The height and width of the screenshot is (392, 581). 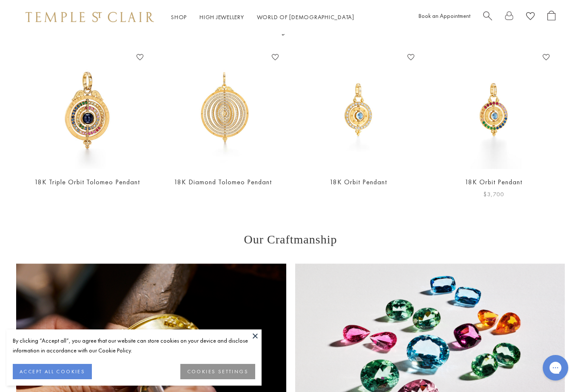 What do you see at coordinates (291, 240) in the screenshot?
I see `h3: Our Craftmanship` at bounding box center [291, 240].